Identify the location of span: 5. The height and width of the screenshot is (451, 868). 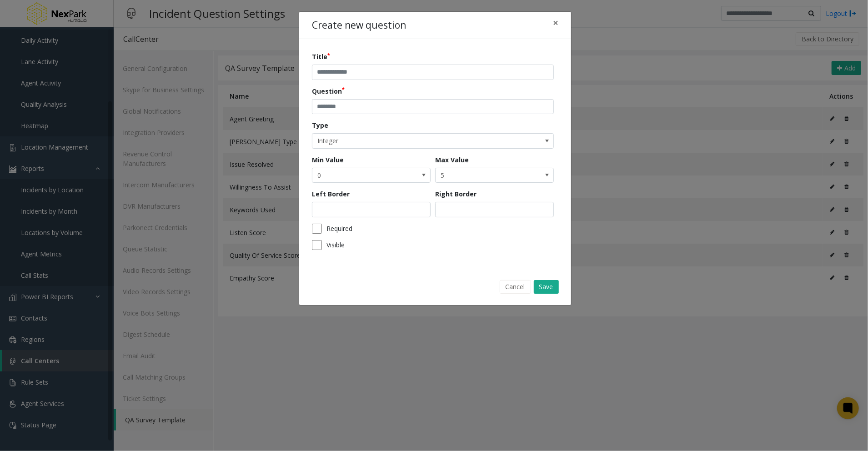
(482, 175).